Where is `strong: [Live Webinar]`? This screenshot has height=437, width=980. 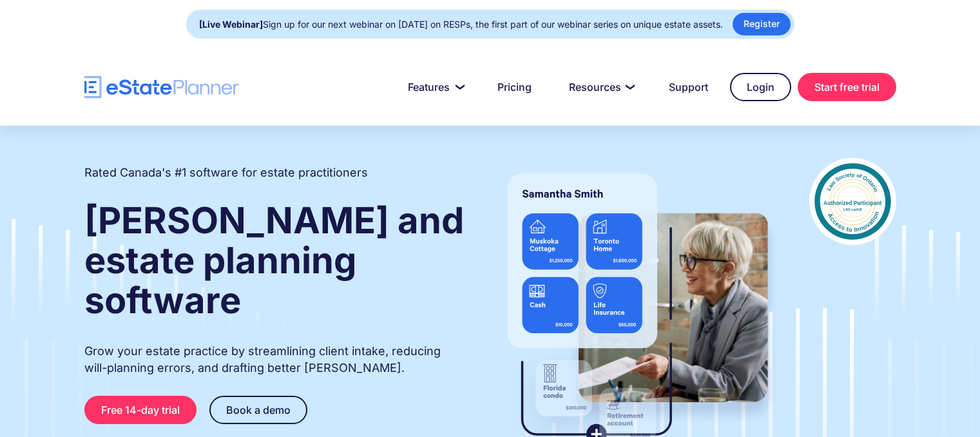 strong: [Live Webinar] is located at coordinates (231, 24).